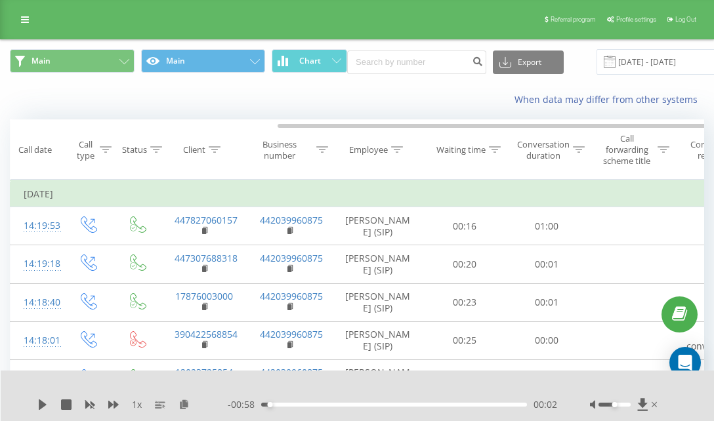 This screenshot has width=714, height=421. Describe the element at coordinates (547, 379) in the screenshot. I see `td: 00:03` at that location.